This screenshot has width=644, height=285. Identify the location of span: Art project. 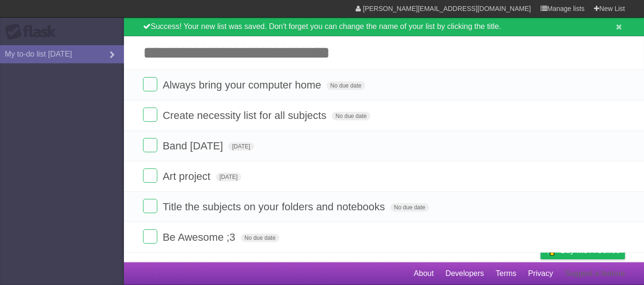
(188, 176).